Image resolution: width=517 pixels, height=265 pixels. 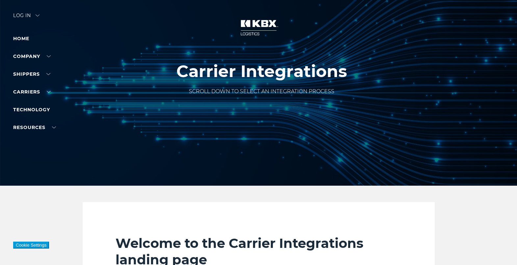 I want to click on div: Log in, so click(x=26, y=18).